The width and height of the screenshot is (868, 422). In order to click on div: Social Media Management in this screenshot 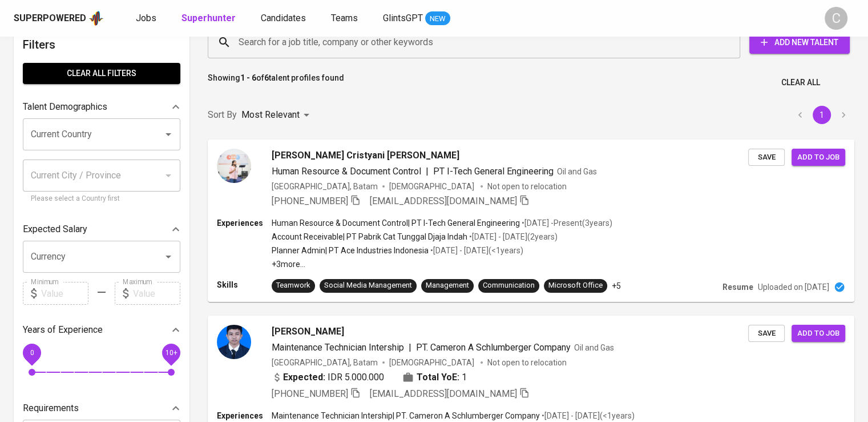, I will do `click(368, 285)`.